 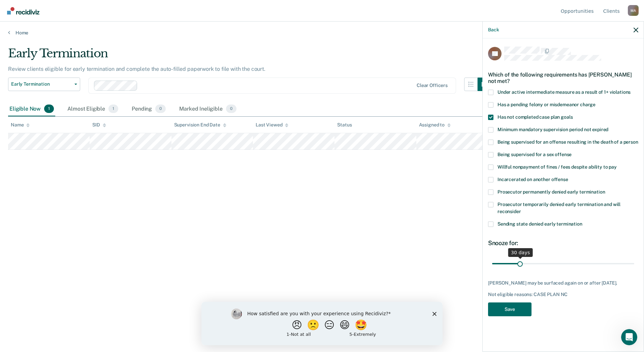 I want to click on p: Review clients eligible for early termination and complete the auto-filled paperwork to file with..., so click(x=137, y=68).